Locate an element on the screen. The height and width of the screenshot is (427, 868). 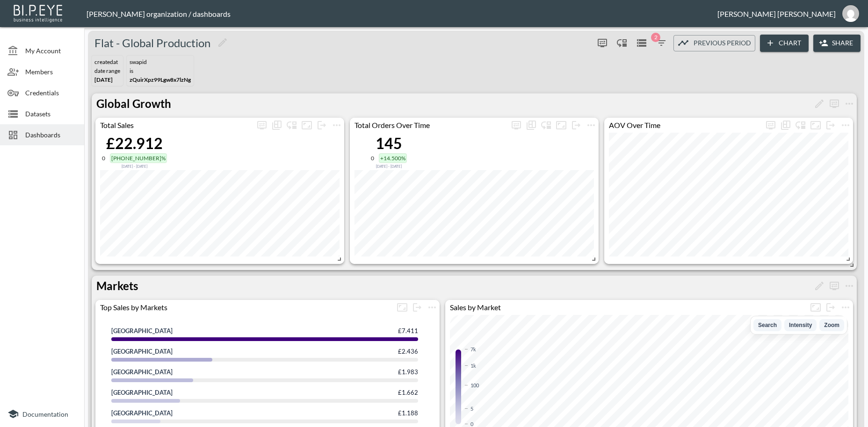
div: Canada is located at coordinates (144, 372).